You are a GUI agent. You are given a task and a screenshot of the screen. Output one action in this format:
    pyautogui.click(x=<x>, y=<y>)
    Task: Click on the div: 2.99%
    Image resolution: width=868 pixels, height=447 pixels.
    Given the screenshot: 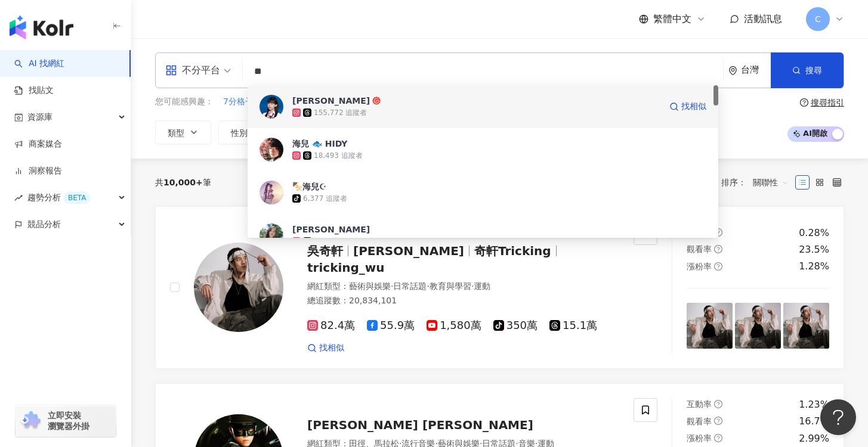 What is the action you would take?
    pyautogui.click(x=814, y=439)
    